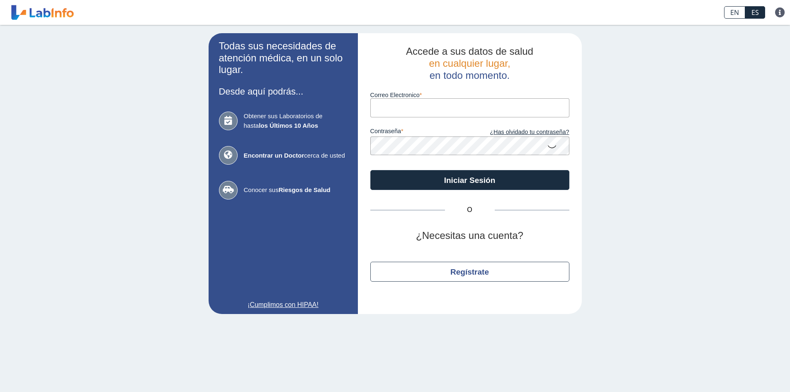 Image resolution: width=790 pixels, height=392 pixels. I want to click on span: cerca de usted, so click(296, 156).